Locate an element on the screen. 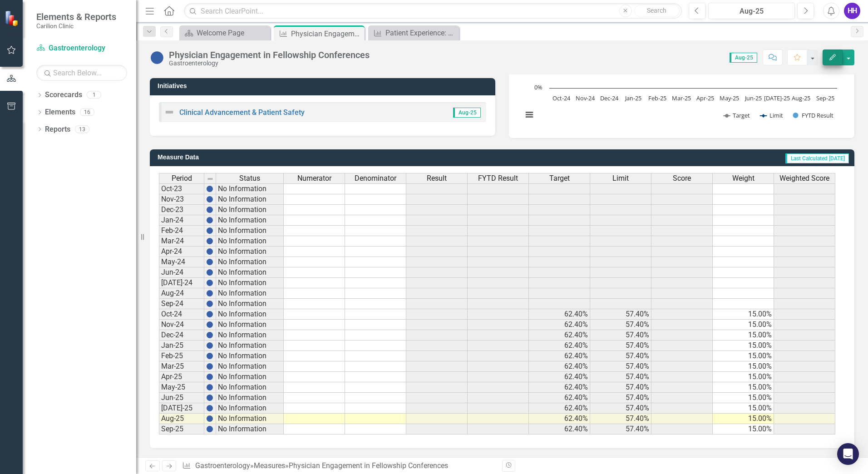 The height and width of the screenshot is (474, 868). td: Dec-24 is located at coordinates (181, 335).